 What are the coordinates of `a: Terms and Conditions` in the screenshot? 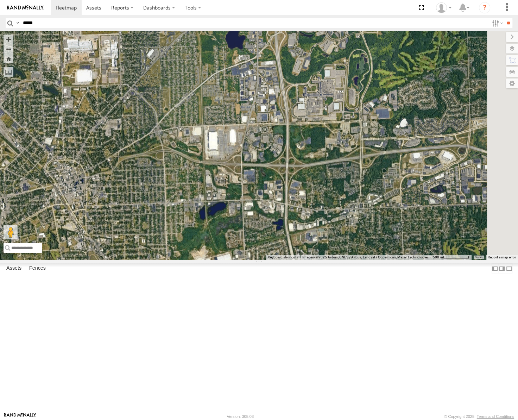 It's located at (496, 416).